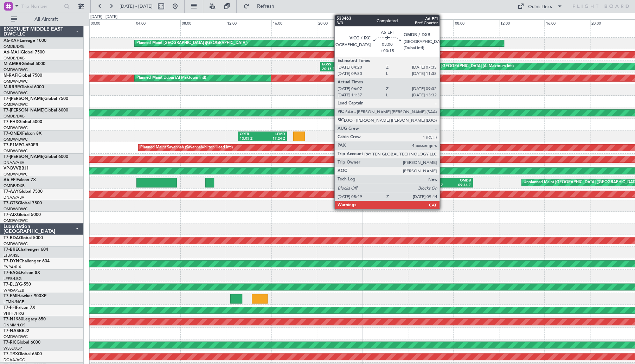  Describe the element at coordinates (42, 19) in the screenshot. I see `button: All Aircraft` at that location.